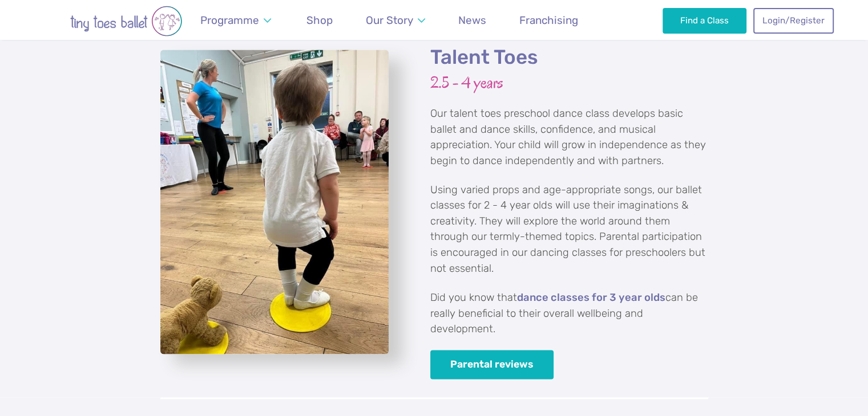 This screenshot has height=416, width=868. What do you see at coordinates (236, 20) in the screenshot?
I see `a: Programme` at bounding box center [236, 20].